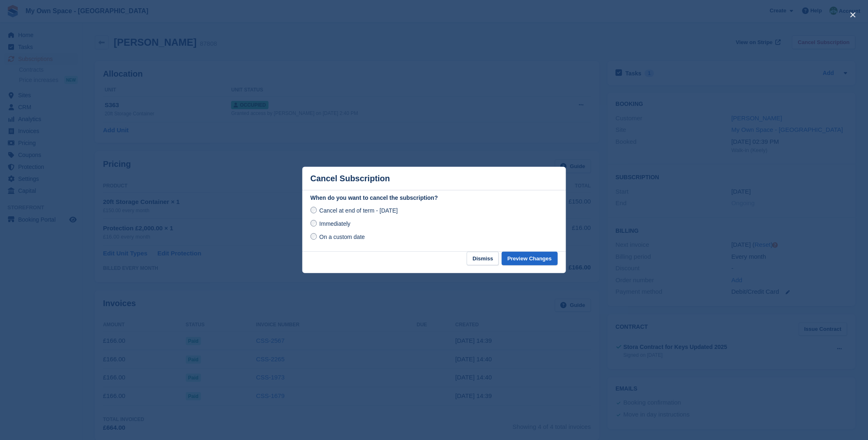 This screenshot has height=440, width=868. Describe the element at coordinates (334, 224) in the screenshot. I see `span: Immediately` at that location.